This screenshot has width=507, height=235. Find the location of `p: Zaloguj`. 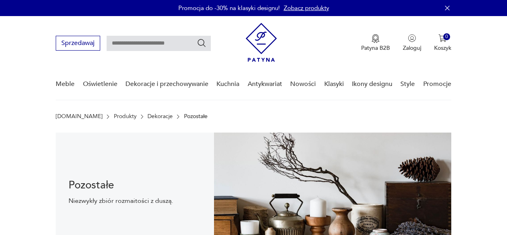

p: Zaloguj is located at coordinates (412, 48).